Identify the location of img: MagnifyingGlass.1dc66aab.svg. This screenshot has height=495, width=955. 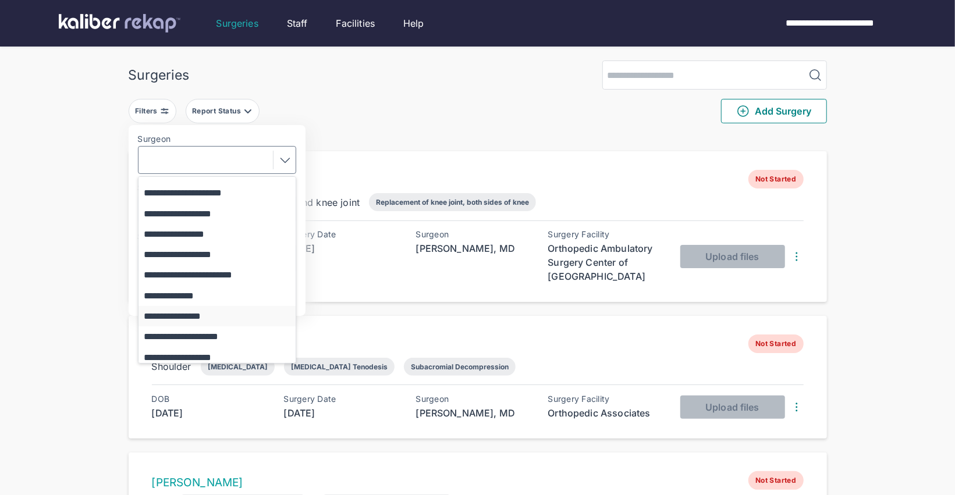
(815, 75).